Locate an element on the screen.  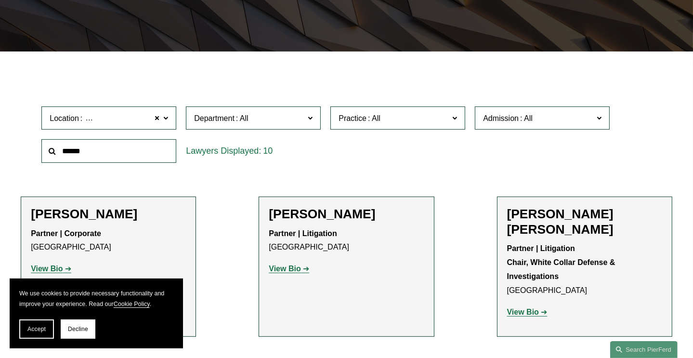
strong: Partner | Litigation is located at coordinates (303, 233).